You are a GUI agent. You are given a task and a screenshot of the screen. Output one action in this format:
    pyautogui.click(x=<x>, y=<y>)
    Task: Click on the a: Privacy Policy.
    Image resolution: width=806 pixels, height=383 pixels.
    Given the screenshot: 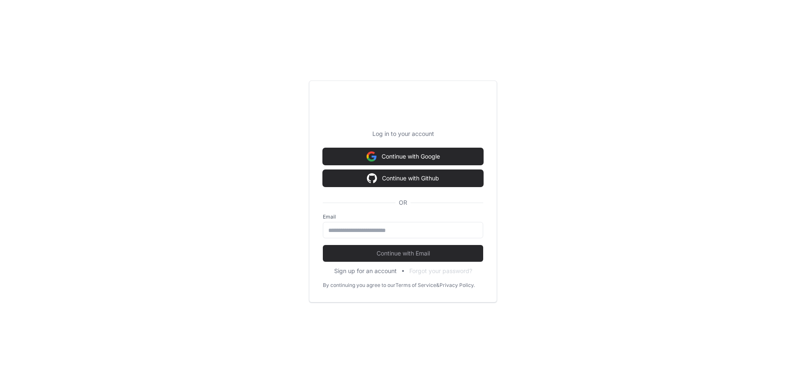 What is the action you would take?
    pyautogui.click(x=457, y=285)
    